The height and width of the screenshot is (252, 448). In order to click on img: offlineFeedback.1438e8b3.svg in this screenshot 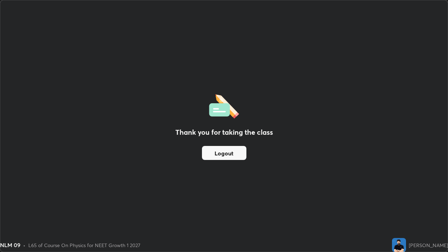, I will do `click(224, 105)`.